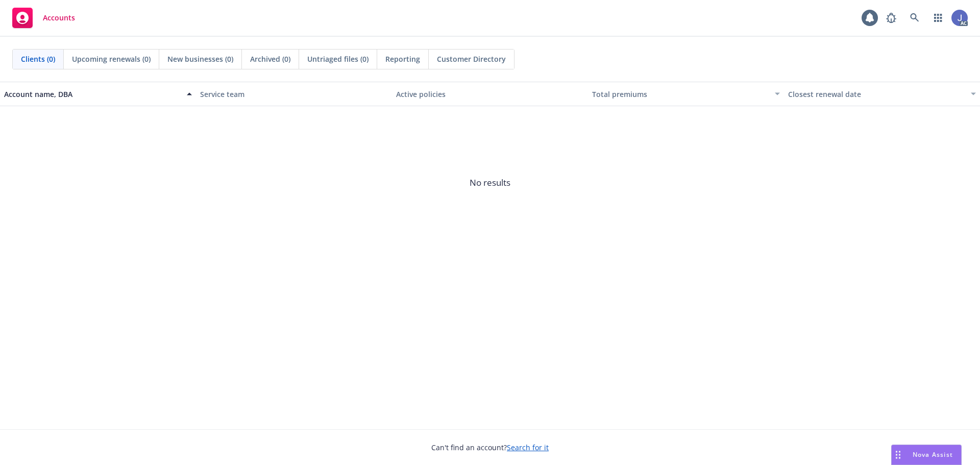 This screenshot has width=980, height=465. Describe the element at coordinates (680, 94) in the screenshot. I see `div: Total premiums` at that location.